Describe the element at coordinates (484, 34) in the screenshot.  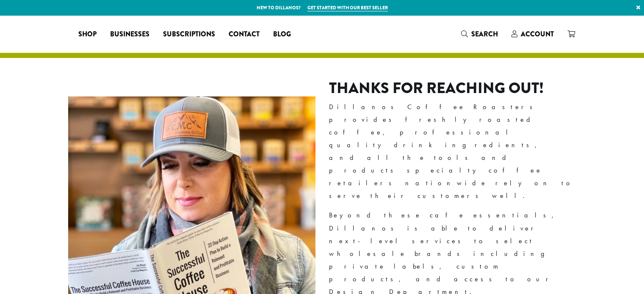
I see `span: Search` at that location.